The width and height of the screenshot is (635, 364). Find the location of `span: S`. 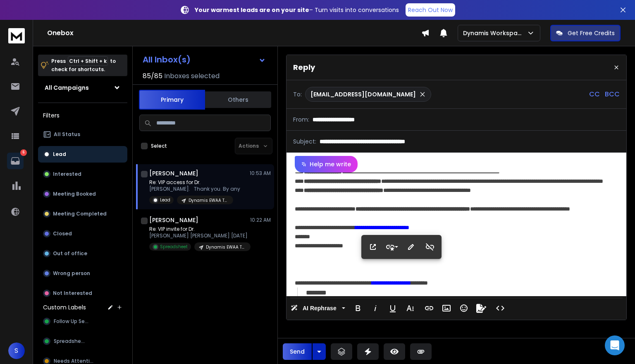

span: S is located at coordinates (17, 351).